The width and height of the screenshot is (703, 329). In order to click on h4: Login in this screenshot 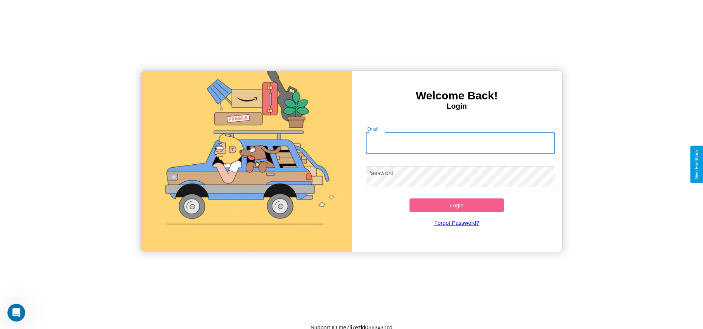, I will do `click(457, 106)`.